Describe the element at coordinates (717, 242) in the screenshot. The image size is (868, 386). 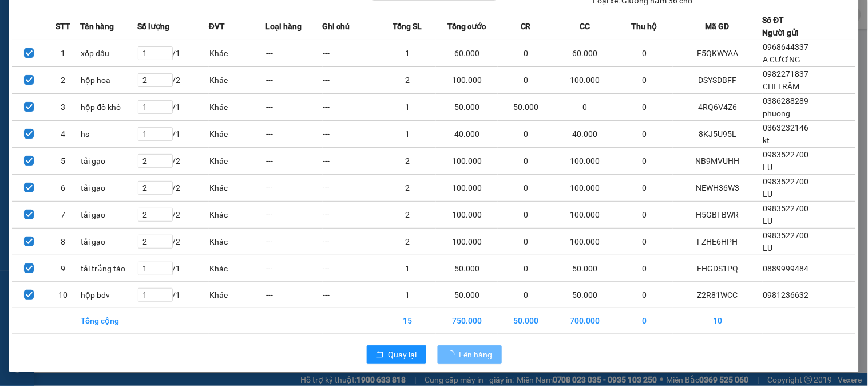
I see `td: FZHE6HPH` at that location.